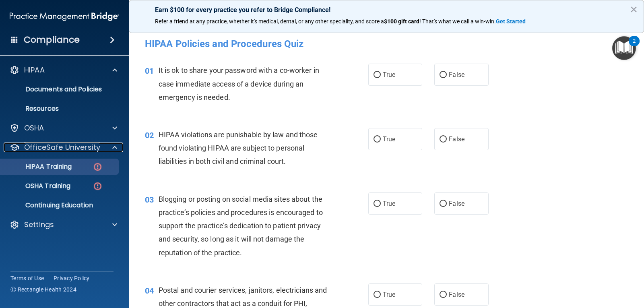 This screenshot has width=644, height=308. Describe the element at coordinates (149, 290) in the screenshot. I see `span: 04` at that location.